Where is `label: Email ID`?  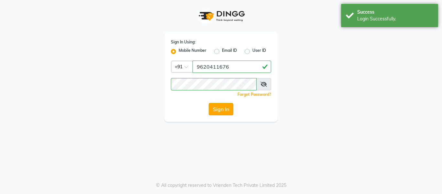 label: Email ID is located at coordinates (230, 52).